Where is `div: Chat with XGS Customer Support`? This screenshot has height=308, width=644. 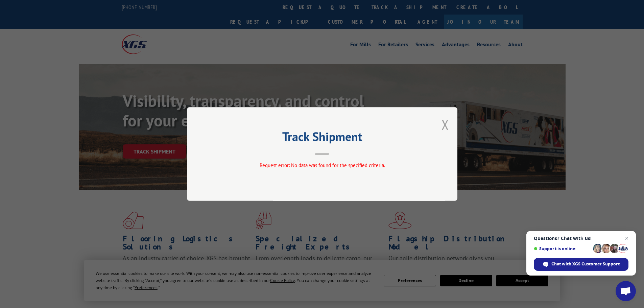
div: Chat with XGS Customer Support is located at coordinates (581, 264).